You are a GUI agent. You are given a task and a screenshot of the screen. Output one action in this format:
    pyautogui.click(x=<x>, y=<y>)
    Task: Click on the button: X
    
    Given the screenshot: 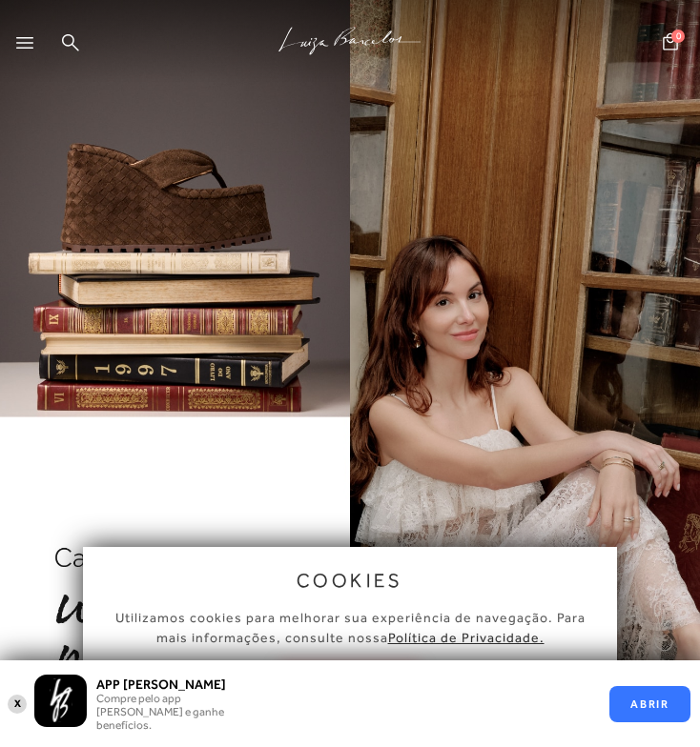 What is the action you would take?
    pyautogui.click(x=17, y=704)
    